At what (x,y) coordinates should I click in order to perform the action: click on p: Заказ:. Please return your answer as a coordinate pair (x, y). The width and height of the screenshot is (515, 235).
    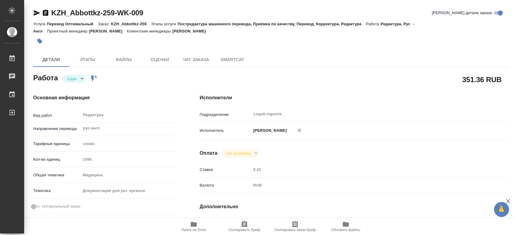
    Looking at the image, I should click on (104, 24).